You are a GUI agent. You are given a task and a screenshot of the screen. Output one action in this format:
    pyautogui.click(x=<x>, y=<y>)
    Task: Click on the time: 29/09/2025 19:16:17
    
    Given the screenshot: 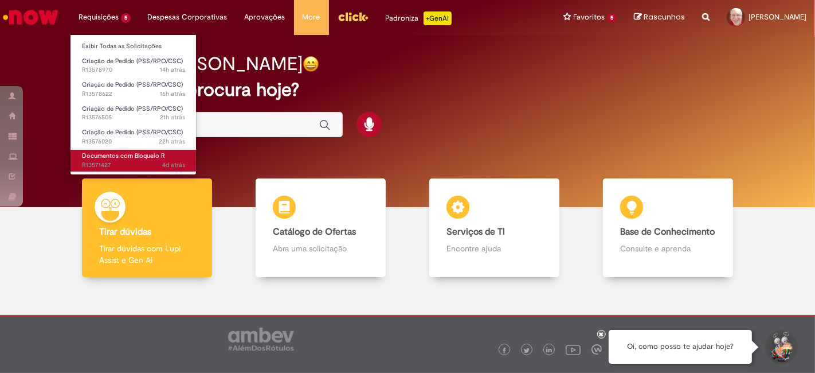 What is the action you would take?
    pyautogui.click(x=173, y=69)
    